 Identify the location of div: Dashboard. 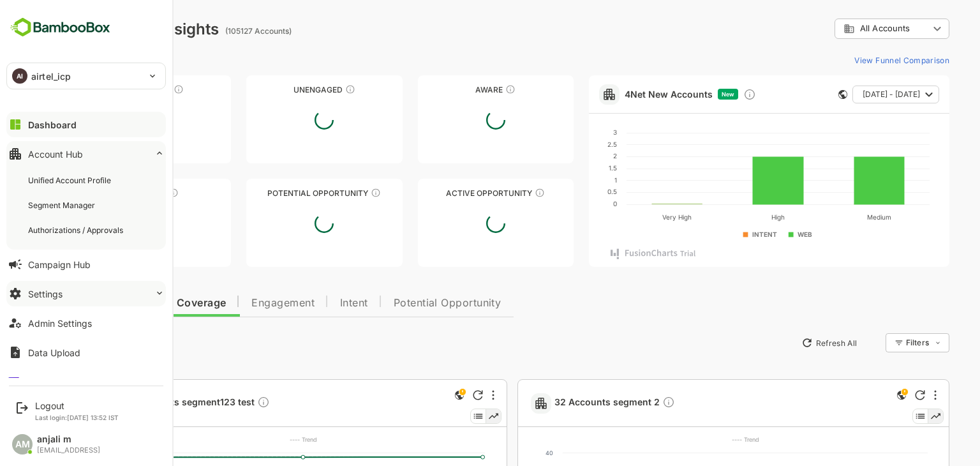
(53, 124).